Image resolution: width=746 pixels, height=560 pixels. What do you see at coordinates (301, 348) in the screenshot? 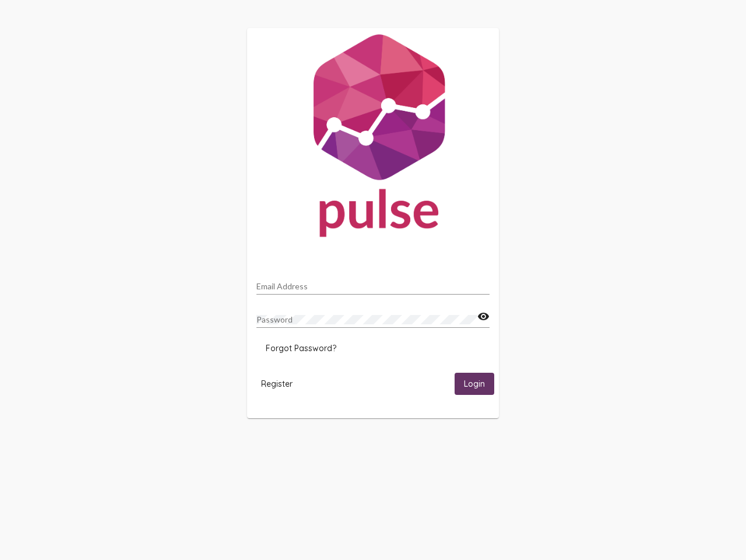
I see `span: Forgot Password?` at bounding box center [301, 348].